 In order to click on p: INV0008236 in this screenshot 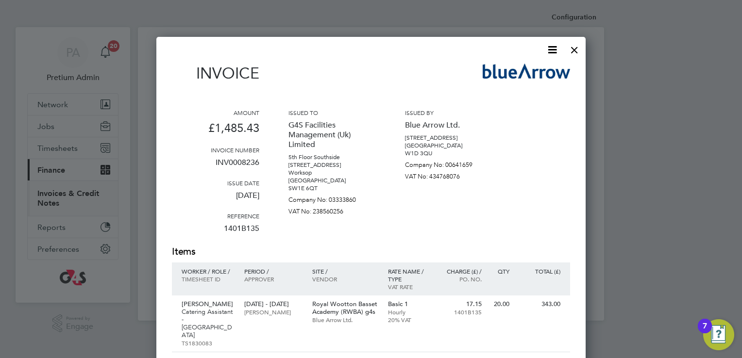, I will do `click(216, 167)`.